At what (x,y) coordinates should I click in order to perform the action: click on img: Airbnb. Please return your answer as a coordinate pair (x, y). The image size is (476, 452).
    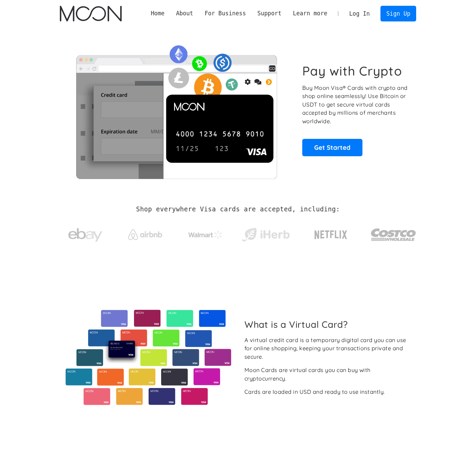
    Looking at the image, I should click on (145, 234).